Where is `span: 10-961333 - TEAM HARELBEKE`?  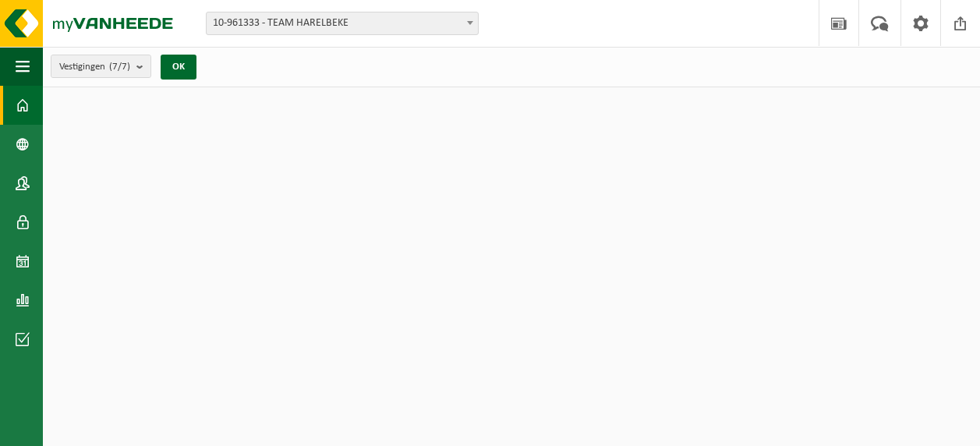
span: 10-961333 - TEAM HARELBEKE is located at coordinates (342, 24).